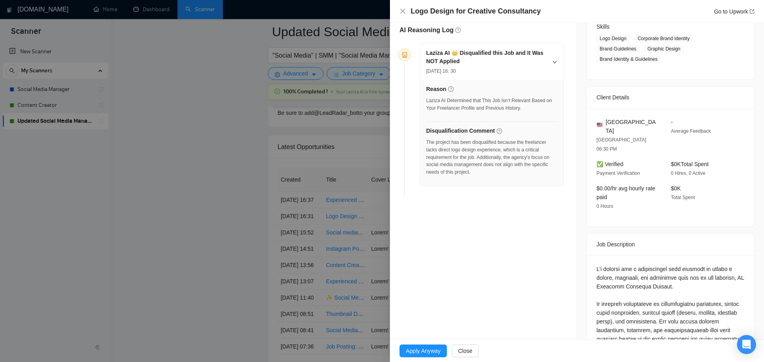  I want to click on span: $0.00/hr avg hourly rate paid, so click(626, 193).